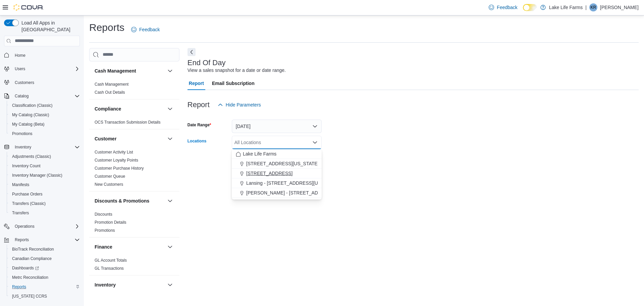 Image resolution: width=644 pixels, height=306 pixels. What do you see at coordinates (114, 152) in the screenshot?
I see `a: Customer Activity List` at bounding box center [114, 152].